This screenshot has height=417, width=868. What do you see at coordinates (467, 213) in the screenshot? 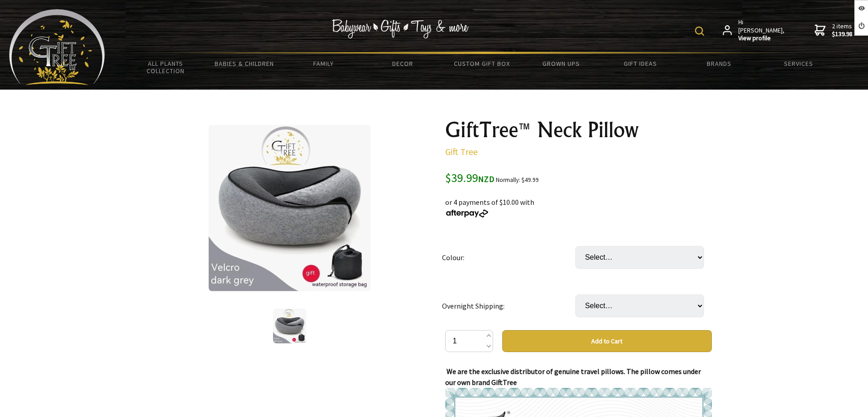
I see `img: Afterpay` at bounding box center [467, 213].